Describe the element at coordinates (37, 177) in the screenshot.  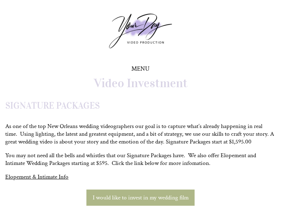
I see `a: Elopement & Intimate Info` at that location.